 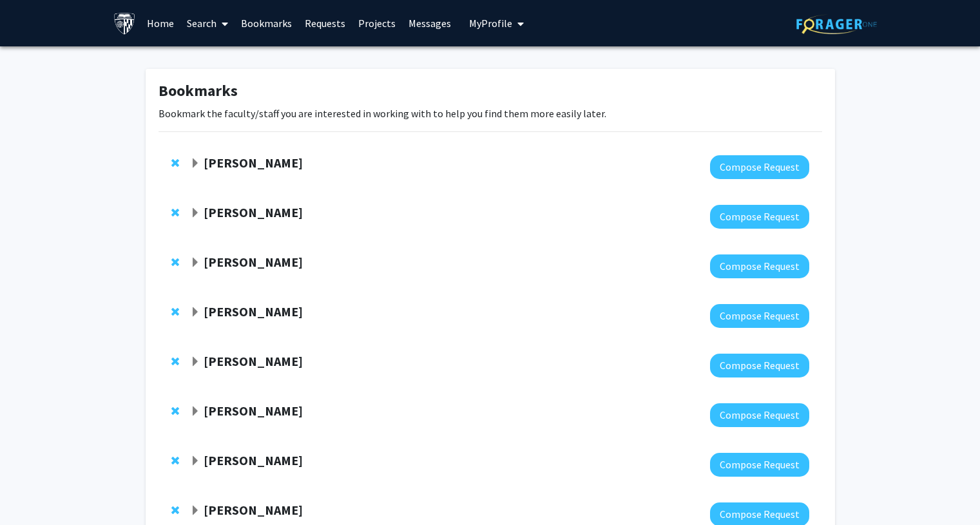 What do you see at coordinates (195, 164) in the screenshot?
I see `span: Expand Ishan Barman Bookmark` at bounding box center [195, 164].